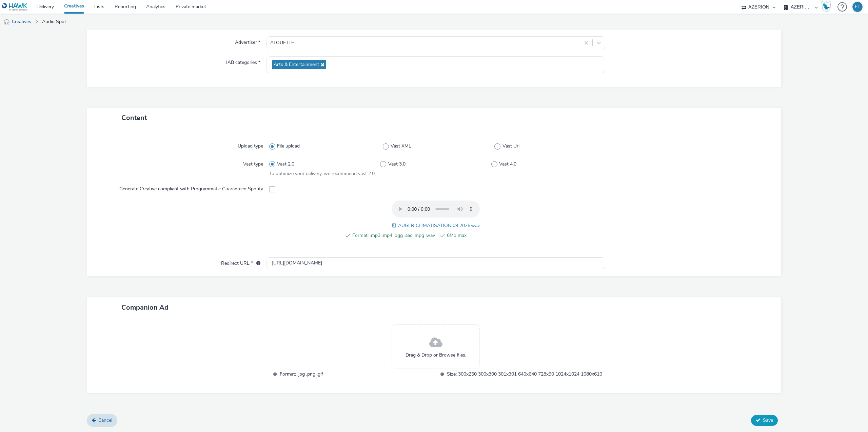  Describe the element at coordinates (828, 7) in the screenshot. I see `a: Hawk Academy` at that location.